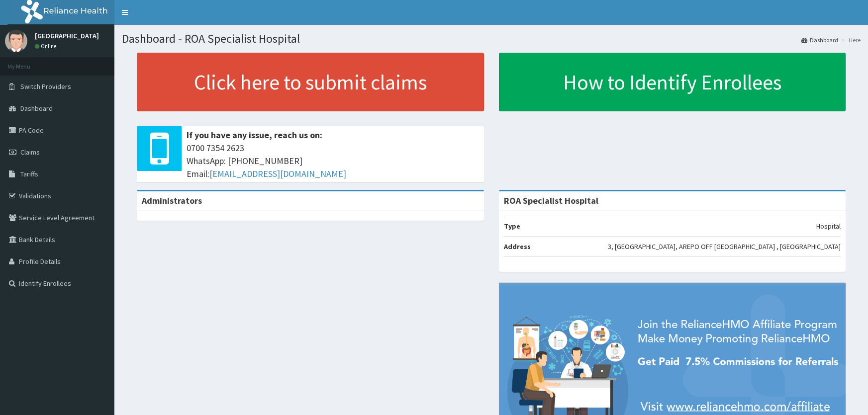 The width and height of the screenshot is (868, 415). Describe the element at coordinates (30, 174) in the screenshot. I see `span: Tariffs` at that location.